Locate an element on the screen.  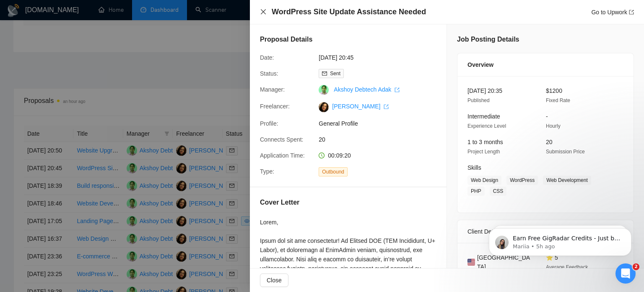
span: Application Time: is located at coordinates (282, 155).